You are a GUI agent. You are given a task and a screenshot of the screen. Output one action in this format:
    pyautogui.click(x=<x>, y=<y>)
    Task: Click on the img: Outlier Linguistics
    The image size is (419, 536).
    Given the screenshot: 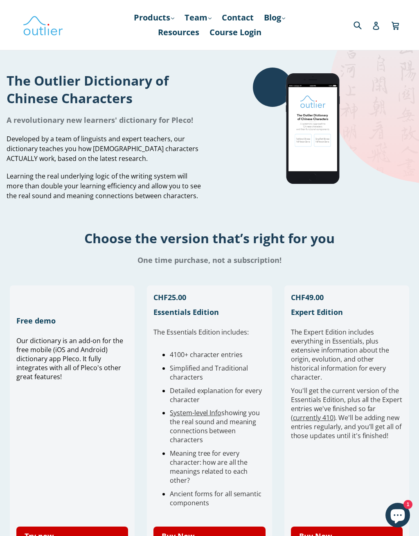 What is the action you would take?
    pyautogui.click(x=43, y=25)
    